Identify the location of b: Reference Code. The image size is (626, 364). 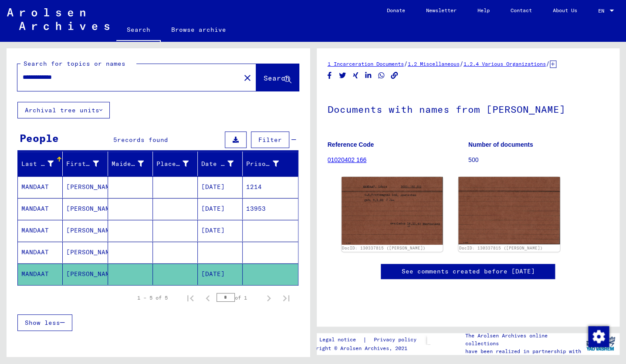
(351, 144).